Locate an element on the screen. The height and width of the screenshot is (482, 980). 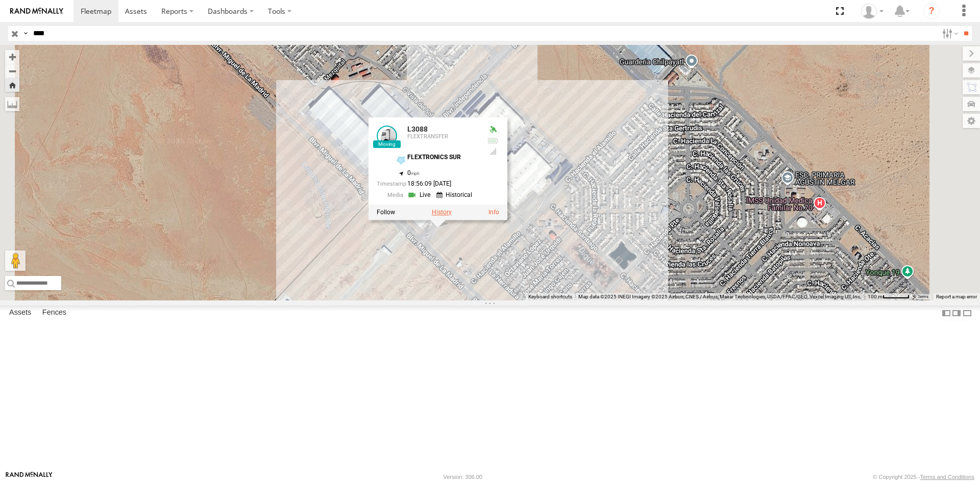
label: Realtime tracking of Asset is located at coordinates (386, 212).